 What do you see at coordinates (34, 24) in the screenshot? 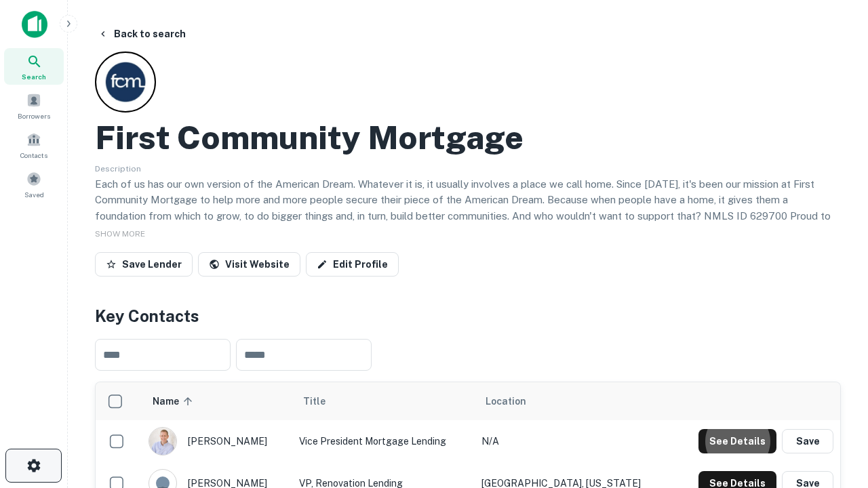
I see `img: capitalize-icon.png` at bounding box center [34, 24].